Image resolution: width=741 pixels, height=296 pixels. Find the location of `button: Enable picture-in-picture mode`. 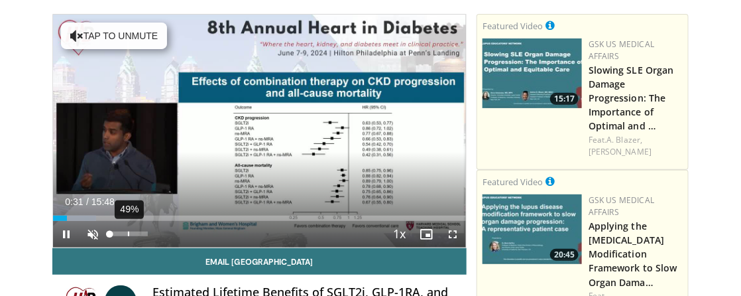

button: Enable picture-in-picture mode is located at coordinates (426, 234).